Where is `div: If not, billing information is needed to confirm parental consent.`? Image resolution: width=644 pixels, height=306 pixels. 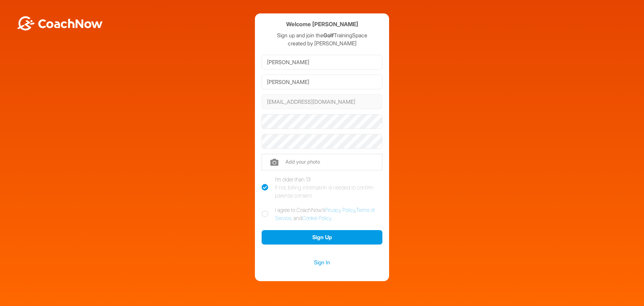 div: If not, billing information is needed to confirm parental consent. is located at coordinates (329, 192).